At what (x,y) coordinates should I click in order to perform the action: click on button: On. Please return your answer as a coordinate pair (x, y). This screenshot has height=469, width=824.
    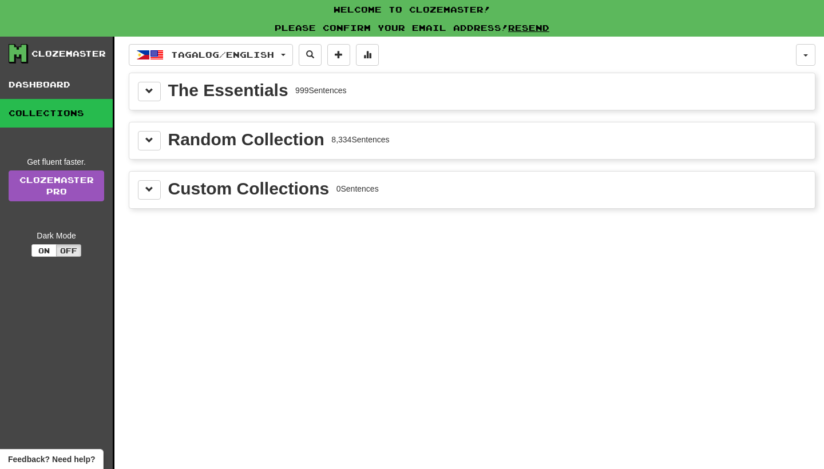
    Looking at the image, I should click on (44, 251).